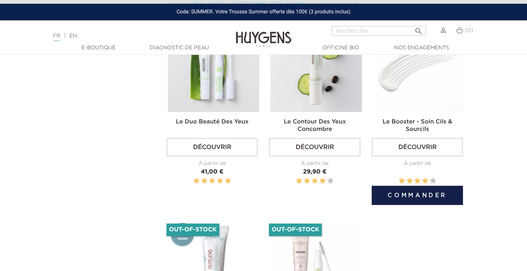  Describe the element at coordinates (212, 172) in the screenshot. I see `span: 41,00 €` at that location.